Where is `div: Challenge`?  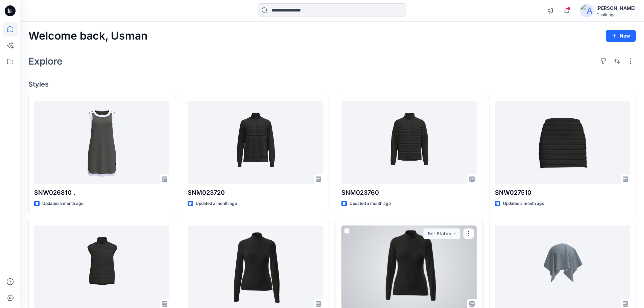 div: Challenge is located at coordinates (616, 15).